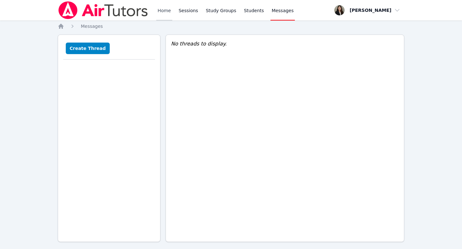 This screenshot has height=249, width=462. Describe the element at coordinates (103, 10) in the screenshot. I see `img: Air Tutors` at that location.